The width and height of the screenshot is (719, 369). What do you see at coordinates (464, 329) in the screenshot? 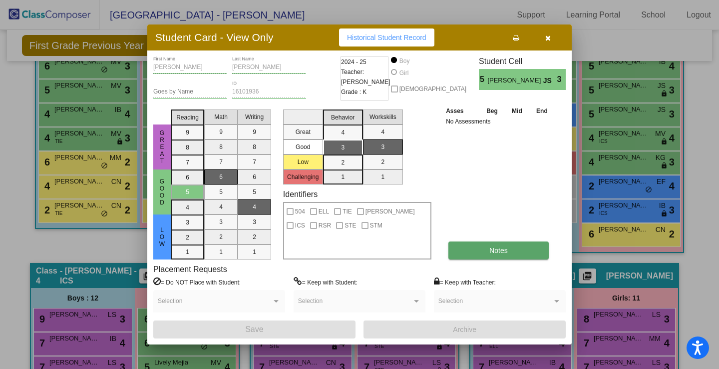
I see `span: Archive` at bounding box center [464, 329].